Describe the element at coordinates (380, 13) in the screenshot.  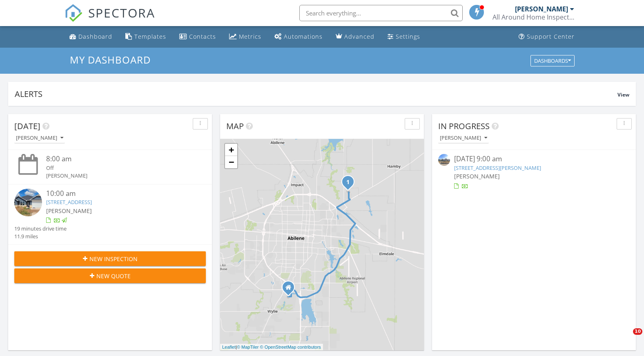
I see `input: Search everything...` at that location.